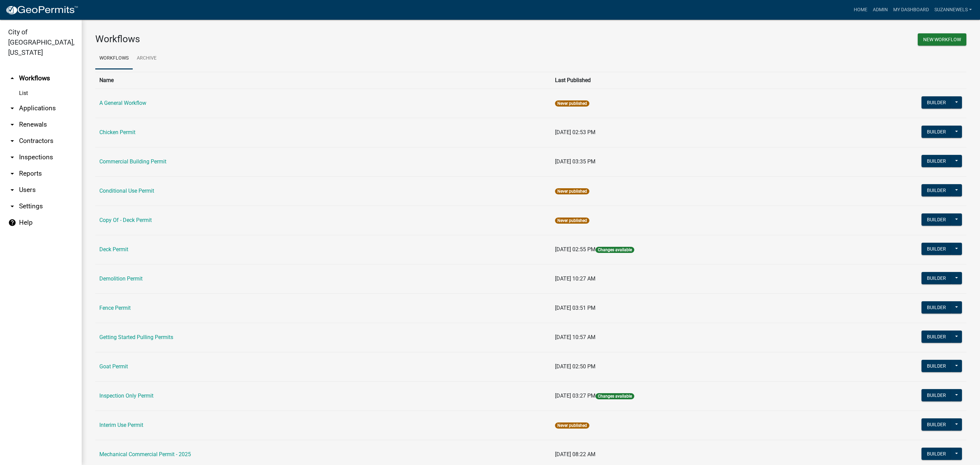  Describe the element at coordinates (881, 10) in the screenshot. I see `a: Admin` at that location.